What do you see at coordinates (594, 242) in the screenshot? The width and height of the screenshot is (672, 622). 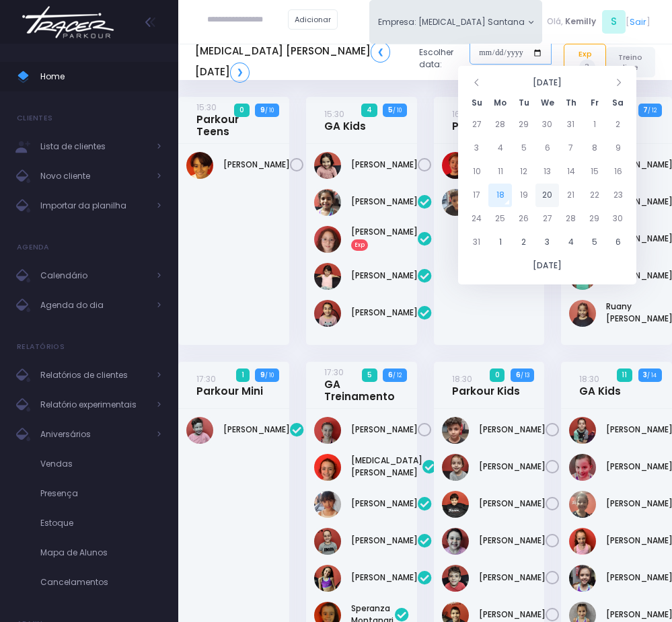 I see `td: 5` at bounding box center [594, 242].